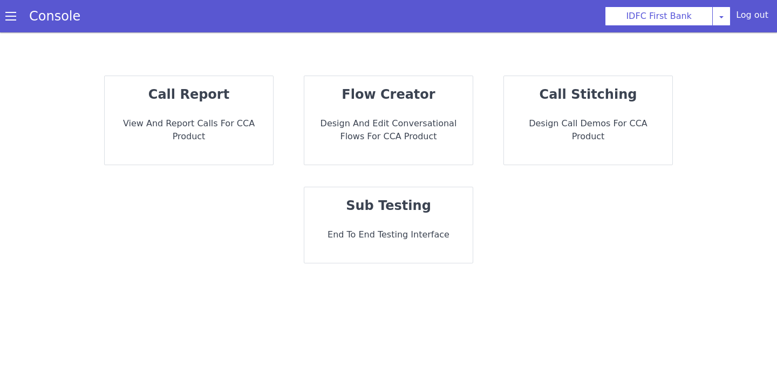  What do you see at coordinates (388, 235) in the screenshot?
I see `p: End to End Testing Interface` at bounding box center [388, 235].